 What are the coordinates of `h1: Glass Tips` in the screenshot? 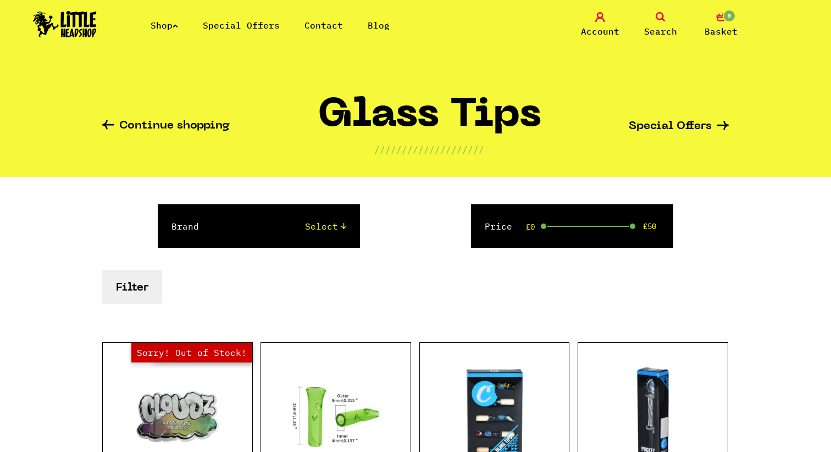 It's located at (429, 120).